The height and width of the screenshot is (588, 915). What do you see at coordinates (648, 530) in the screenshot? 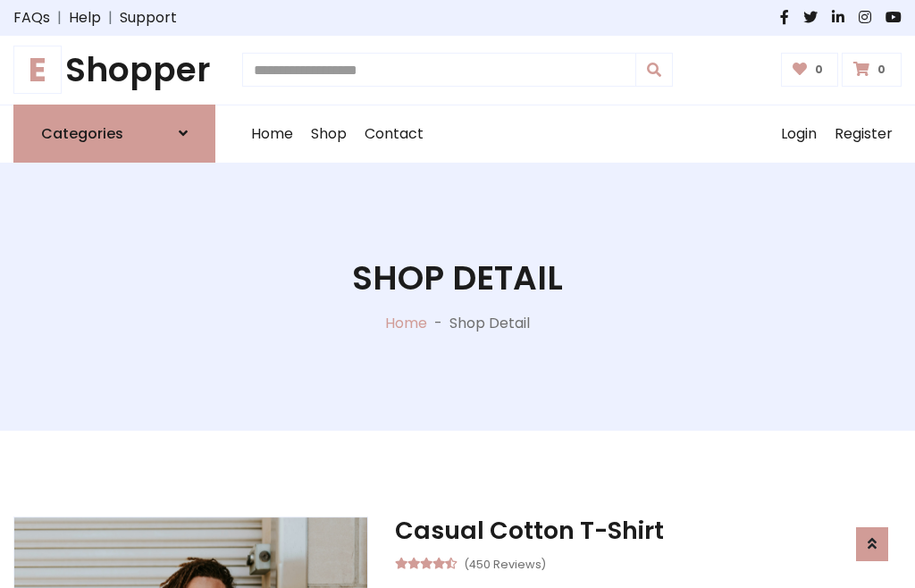
I see `h3: Casual Cotton T-Shirt` at bounding box center [648, 530].